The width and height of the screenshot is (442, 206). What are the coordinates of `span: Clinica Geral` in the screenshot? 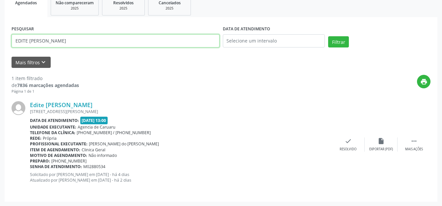 It's located at (94, 149).